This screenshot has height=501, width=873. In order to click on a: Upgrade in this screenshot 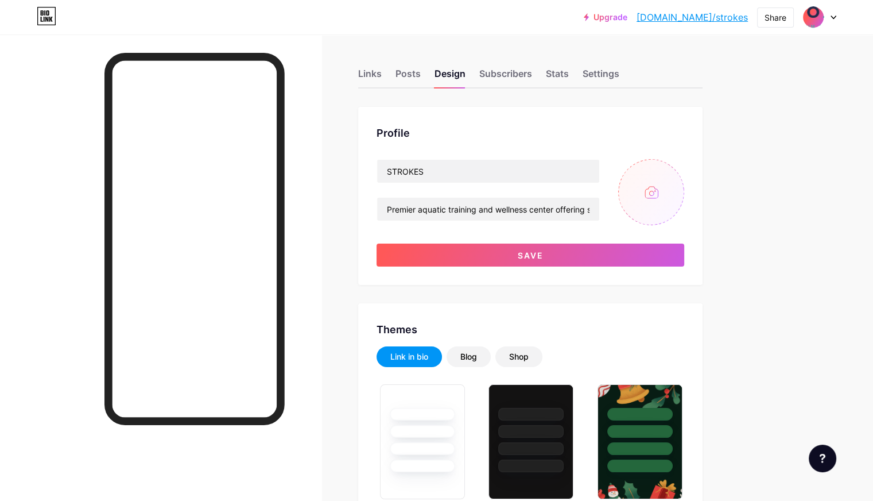, I will do `click(606, 17)`.